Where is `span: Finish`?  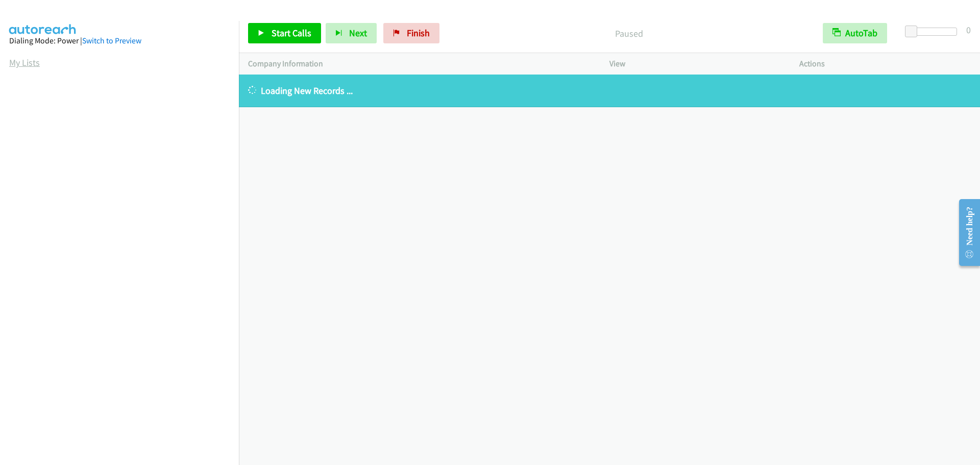 span: Finish is located at coordinates (418, 33).